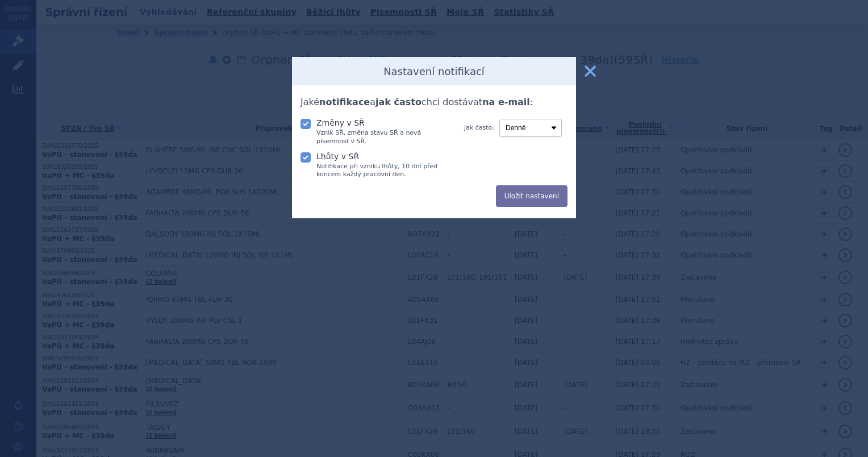 This screenshot has width=868, height=457. I want to click on small: Vznik SŘ, změna stavu SŘ a nová písemnost v SŘ., so click(381, 137).